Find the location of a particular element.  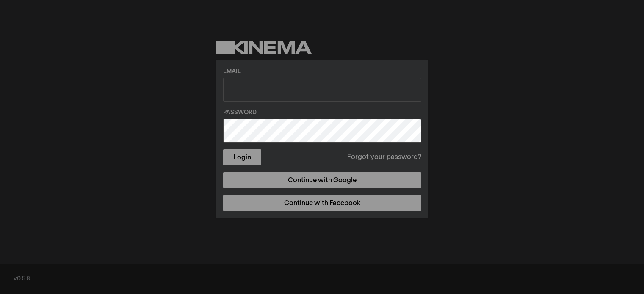

div: v0.5.8 is located at coordinates (322, 279).